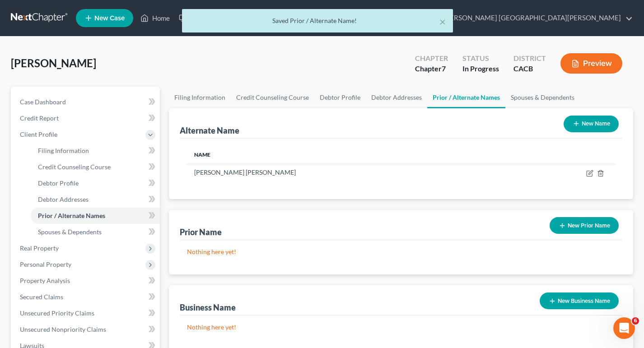 This screenshot has height=348, width=644. Describe the element at coordinates (62, 329) in the screenshot. I see `span: Unsecured Nonpriority Claims` at that location.